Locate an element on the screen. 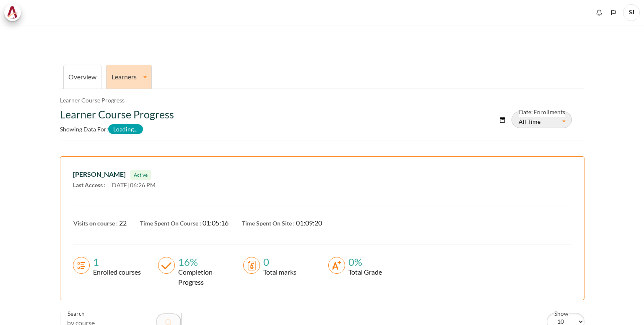 This screenshot has height=325, width=644. span: Last Access : is located at coordinates (89, 185).